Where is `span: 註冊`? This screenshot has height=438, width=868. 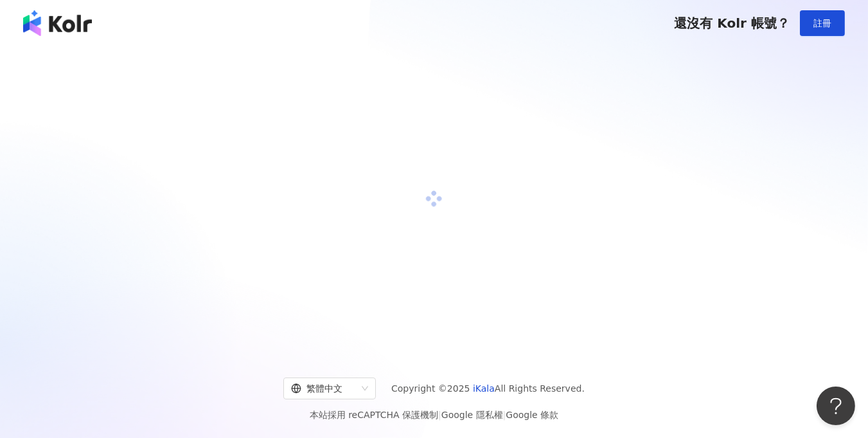 span: 註冊 is located at coordinates (822, 23).